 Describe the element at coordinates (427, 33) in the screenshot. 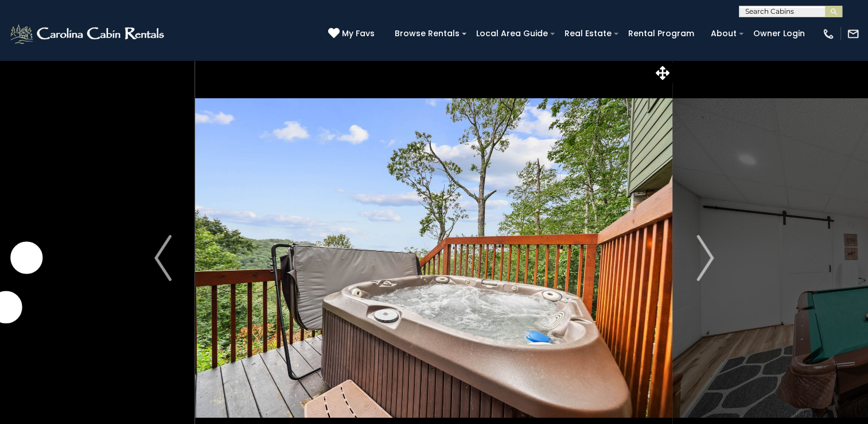

I see `a: Browse Rentals` at that location.